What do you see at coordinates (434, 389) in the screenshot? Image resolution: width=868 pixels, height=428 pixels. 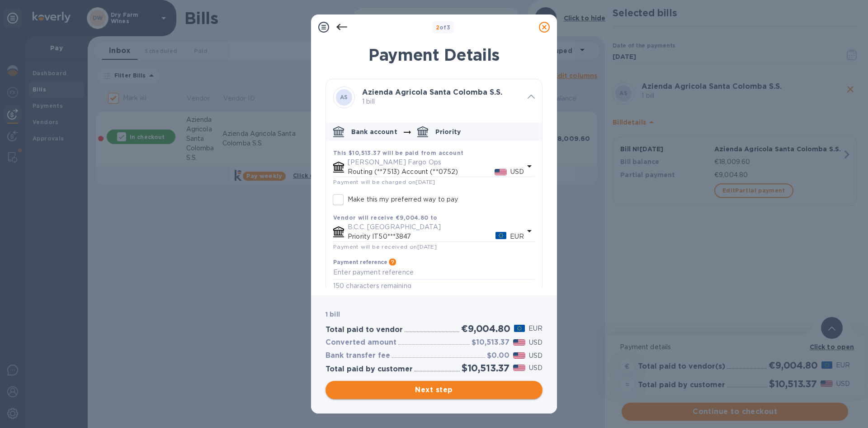 I see `span: Next step` at bounding box center [434, 389].